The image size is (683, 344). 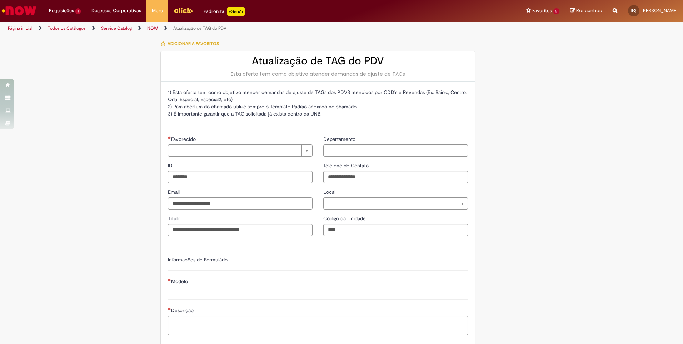 What do you see at coordinates (116, 28) in the screenshot?
I see `a: Service Catalog` at bounding box center [116, 28].